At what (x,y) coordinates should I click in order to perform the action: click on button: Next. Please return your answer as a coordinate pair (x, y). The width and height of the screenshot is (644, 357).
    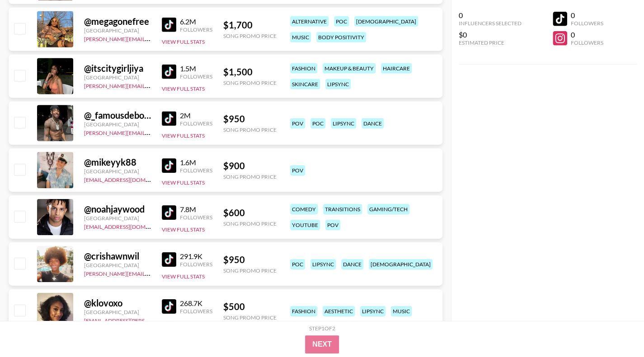
    Looking at the image, I should click on (322, 344).